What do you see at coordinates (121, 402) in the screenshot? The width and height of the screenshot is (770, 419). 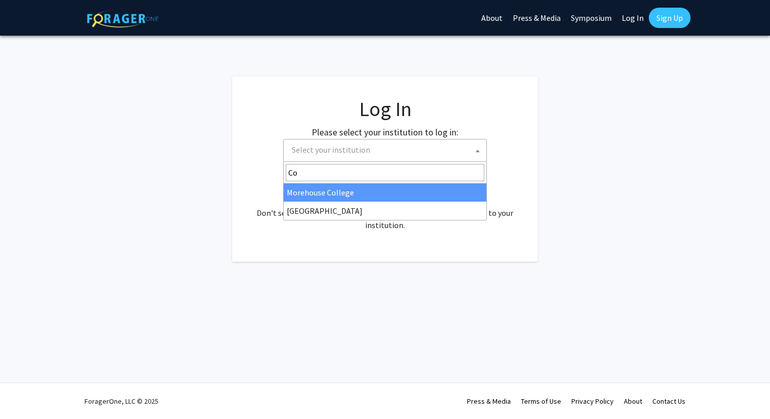 I see `div: ForagerOne, LLC © 2025` at bounding box center [121, 402].